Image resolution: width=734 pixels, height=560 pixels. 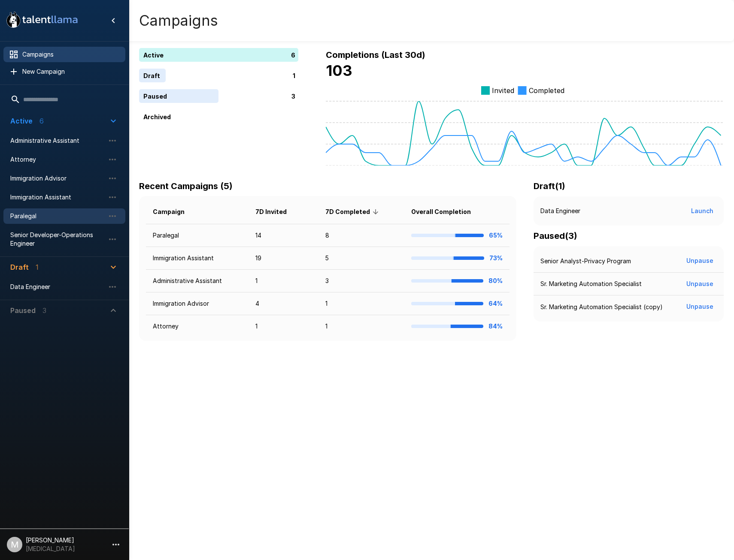 I want to click on b: Draft ( 1 ), so click(x=549, y=186).